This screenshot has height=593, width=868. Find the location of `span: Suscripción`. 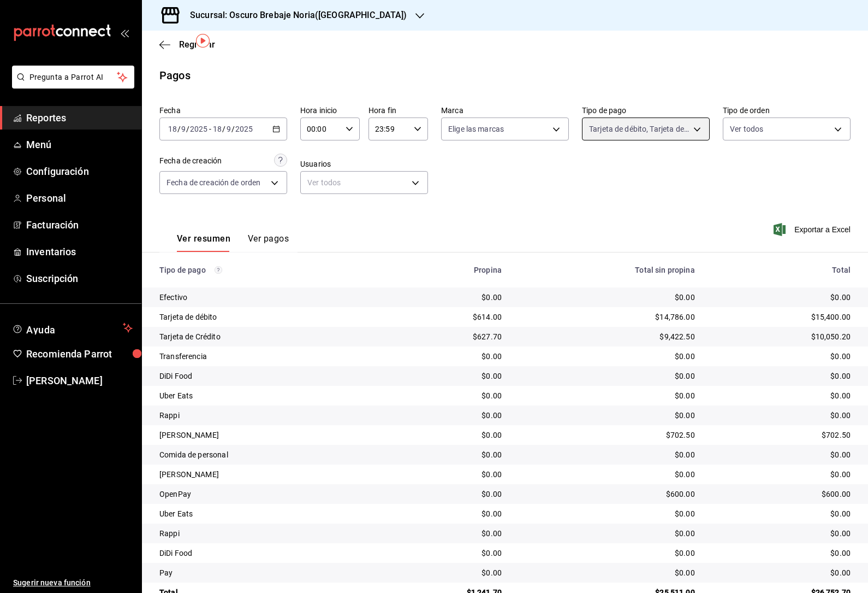

span: Suscripción is located at coordinates (79, 278).